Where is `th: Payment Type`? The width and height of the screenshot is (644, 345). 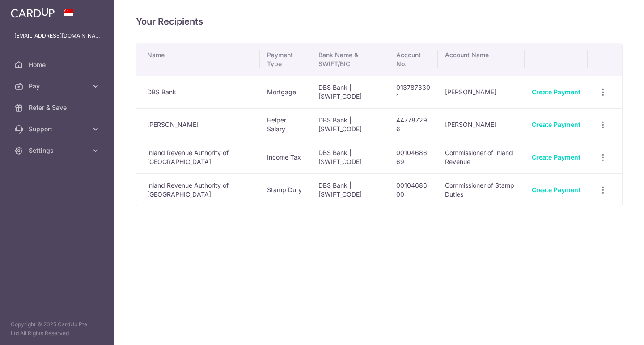
th: Payment Type is located at coordinates (285, 60).